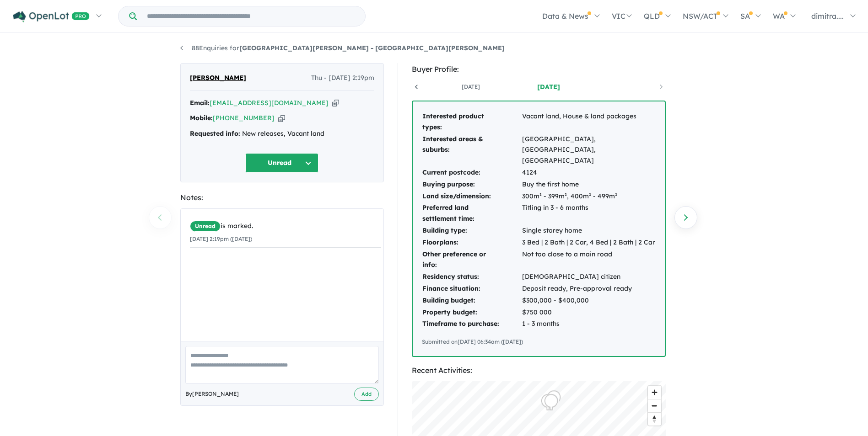 The image size is (868, 436). I want to click on span: Unread, so click(205, 227).